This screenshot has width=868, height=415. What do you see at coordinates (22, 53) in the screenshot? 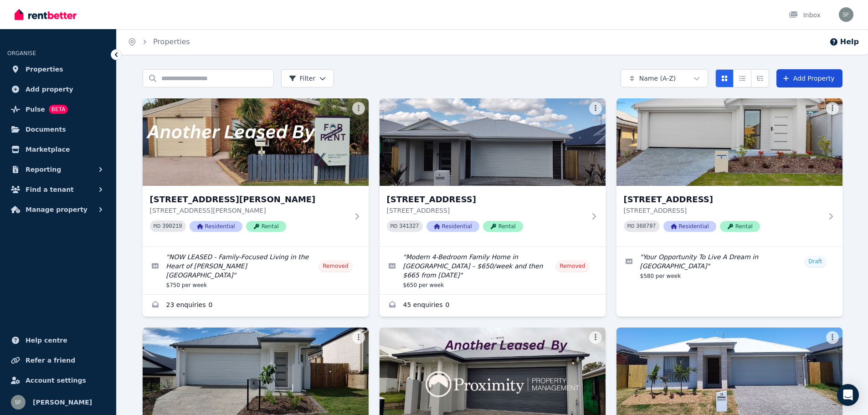
I see `span: ORGANISE` at bounding box center [22, 53].